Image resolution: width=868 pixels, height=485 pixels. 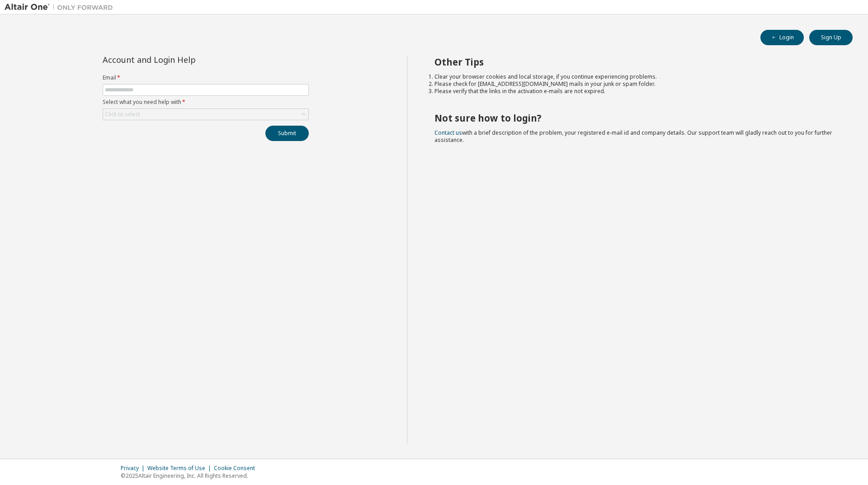 What do you see at coordinates (448, 132) in the screenshot?
I see `a: Contact us` at bounding box center [448, 132].